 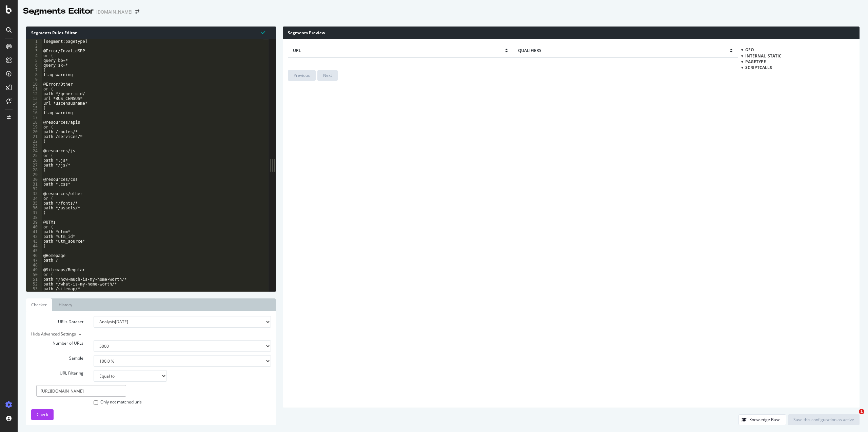 What do you see at coordinates (34, 127) in the screenshot?
I see `div: 19` at bounding box center [34, 127].